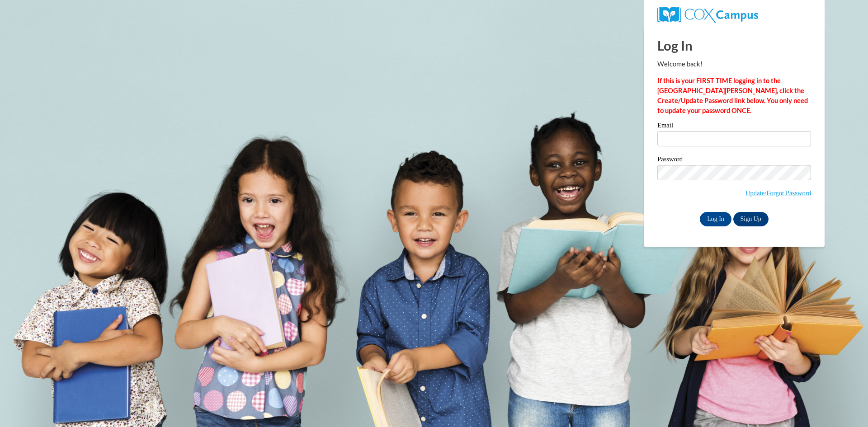 The width and height of the screenshot is (868, 427). What do you see at coordinates (778, 193) in the screenshot?
I see `a: Update/Forgot Password` at bounding box center [778, 193].